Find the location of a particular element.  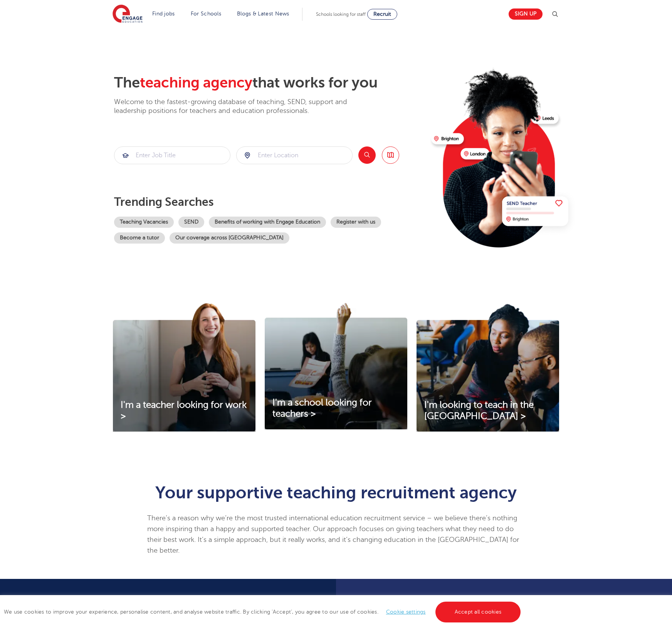

span: I'm a teacher looking for work > is located at coordinates (184, 411).